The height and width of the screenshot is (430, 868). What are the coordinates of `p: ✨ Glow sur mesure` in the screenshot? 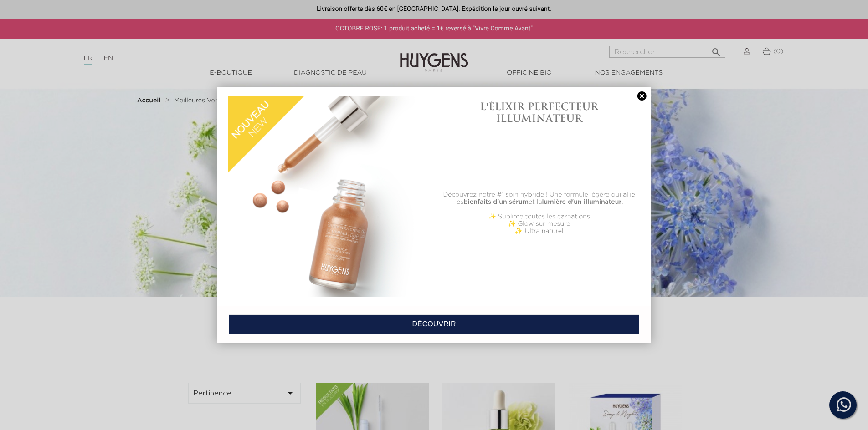 It's located at (539, 224).